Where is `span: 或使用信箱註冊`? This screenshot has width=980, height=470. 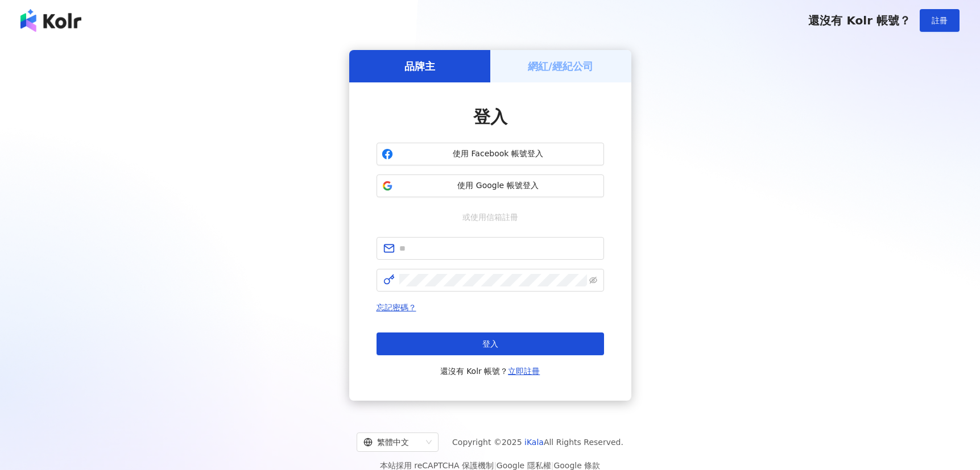 span: 或使用信箱註冊 is located at coordinates (490, 217).